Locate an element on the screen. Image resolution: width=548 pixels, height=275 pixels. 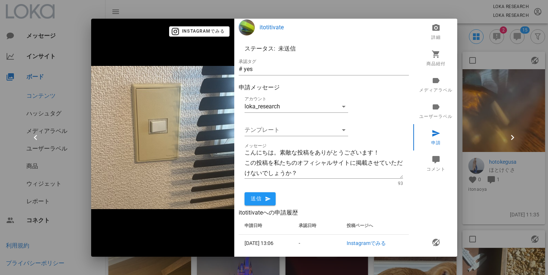
span: 承認日時 is located at coordinates (308, 226).